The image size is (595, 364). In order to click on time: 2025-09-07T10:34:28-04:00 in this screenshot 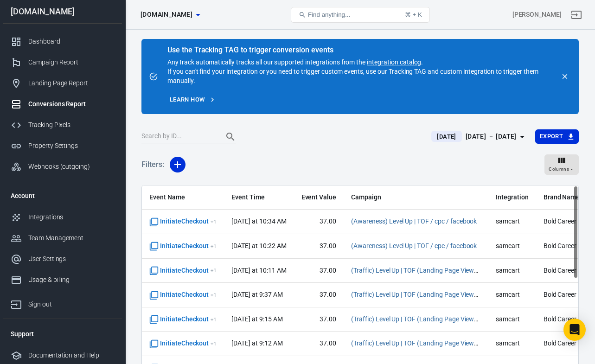, I will do `click(259, 221)`.